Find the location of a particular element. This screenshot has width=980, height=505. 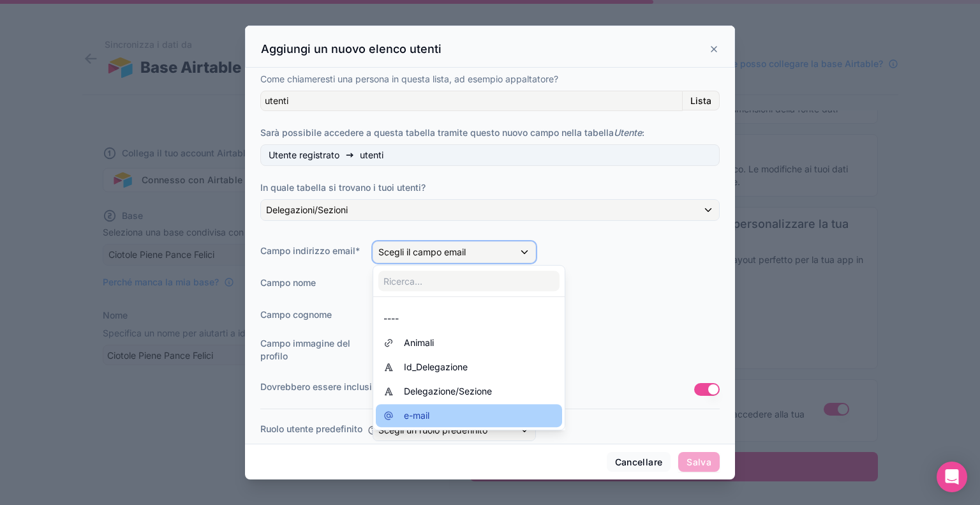

div: Apri Intercom Messenger is located at coordinates (952, 477).